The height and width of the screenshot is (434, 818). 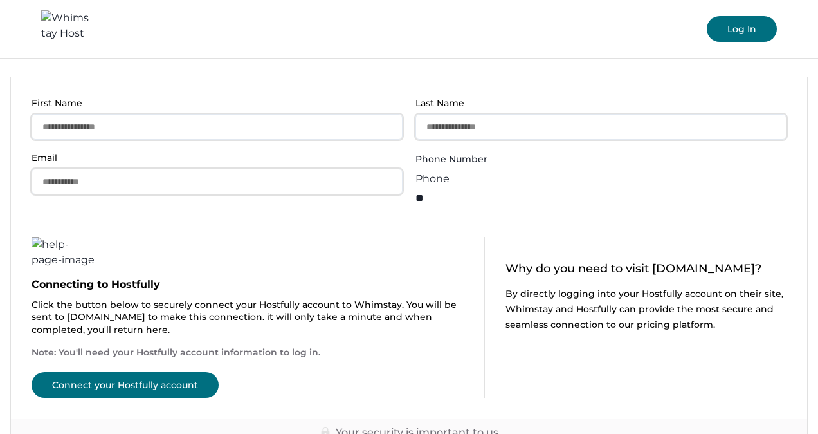 I want to click on p: Email, so click(x=213, y=158).